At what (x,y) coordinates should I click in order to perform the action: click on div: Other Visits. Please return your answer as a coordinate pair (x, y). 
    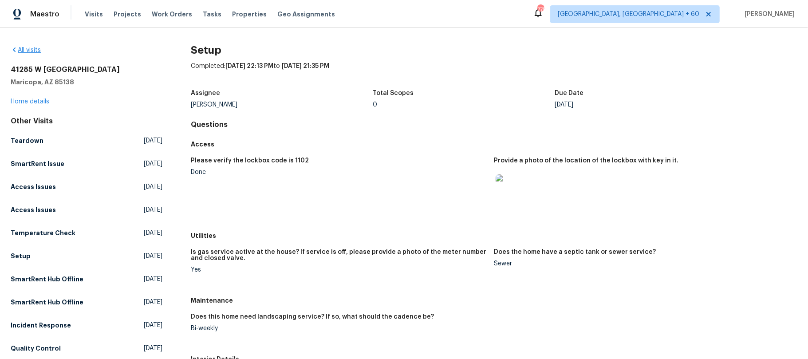
    Looking at the image, I should click on (87, 121).